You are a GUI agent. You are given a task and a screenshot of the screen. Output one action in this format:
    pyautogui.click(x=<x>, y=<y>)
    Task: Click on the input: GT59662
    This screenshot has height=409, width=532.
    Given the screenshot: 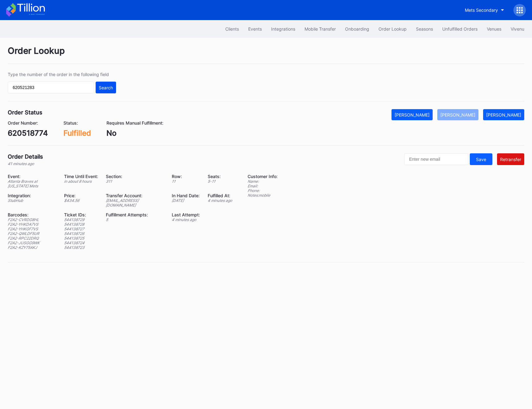 What is the action you would take?
    pyautogui.click(x=51, y=88)
    